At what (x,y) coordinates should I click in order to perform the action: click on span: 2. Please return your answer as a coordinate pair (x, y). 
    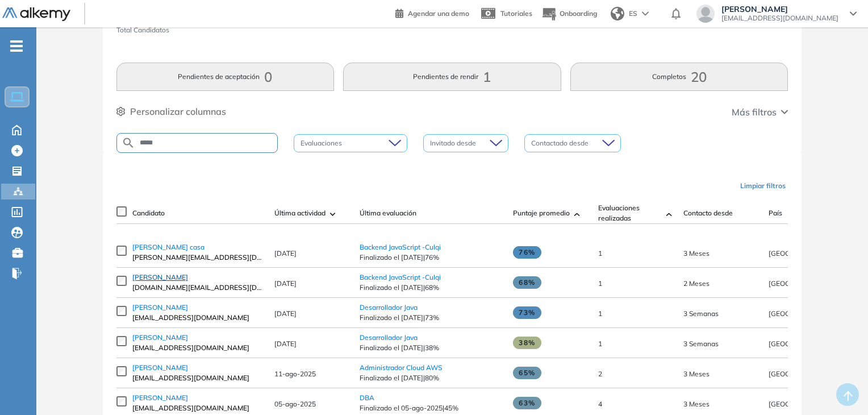
    Looking at the image, I should click on (600, 374).